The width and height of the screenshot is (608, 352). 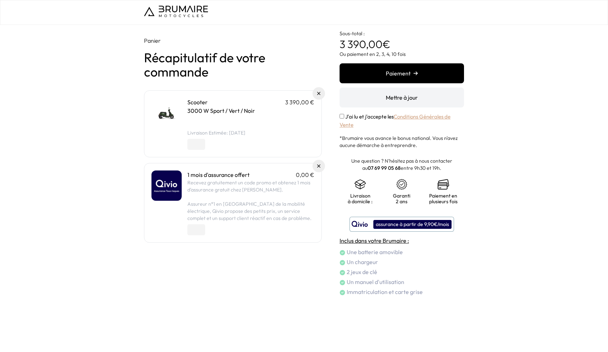 What do you see at coordinates (402, 164) in the screenshot?
I see `p: Une question ? N'hésitez pas à nous contacter au entre 9h30 et 19h.` at bounding box center [402, 164].